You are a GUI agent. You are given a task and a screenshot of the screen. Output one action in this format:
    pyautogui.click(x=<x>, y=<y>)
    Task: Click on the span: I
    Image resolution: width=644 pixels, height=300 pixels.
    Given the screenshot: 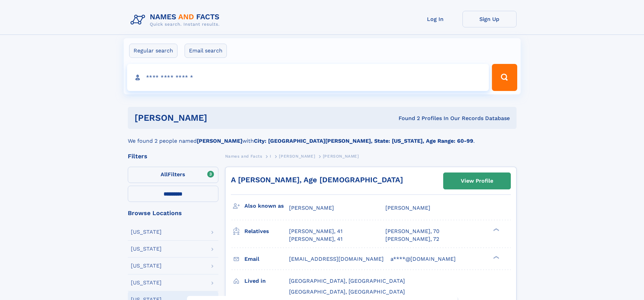 What is the action you would take?
    pyautogui.click(x=271, y=156)
    